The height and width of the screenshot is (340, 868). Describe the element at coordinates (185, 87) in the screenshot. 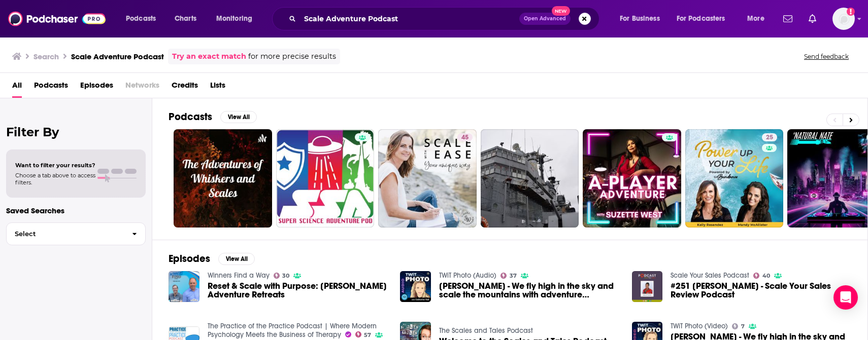

I see `a: Credits` at that location.